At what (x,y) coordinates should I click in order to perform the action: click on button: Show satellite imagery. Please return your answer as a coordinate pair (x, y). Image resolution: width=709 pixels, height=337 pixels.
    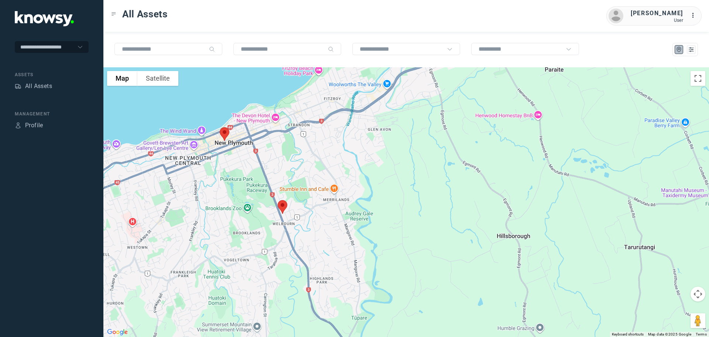
    Looking at the image, I should click on (158, 78).